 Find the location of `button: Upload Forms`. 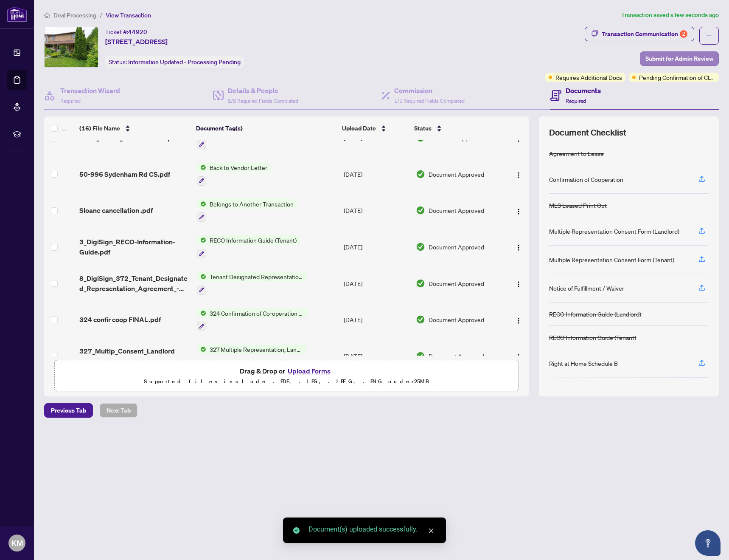

button: Upload Forms is located at coordinates (309, 371).